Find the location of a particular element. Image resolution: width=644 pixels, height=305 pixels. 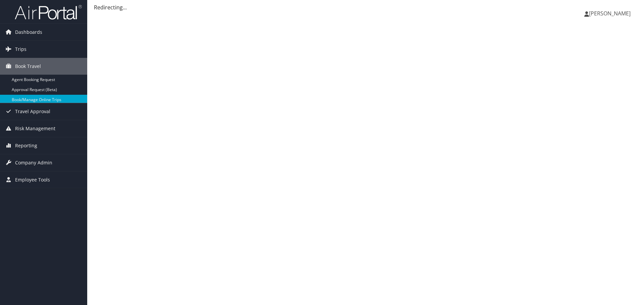

span: Travel Approval is located at coordinates (32, 112).